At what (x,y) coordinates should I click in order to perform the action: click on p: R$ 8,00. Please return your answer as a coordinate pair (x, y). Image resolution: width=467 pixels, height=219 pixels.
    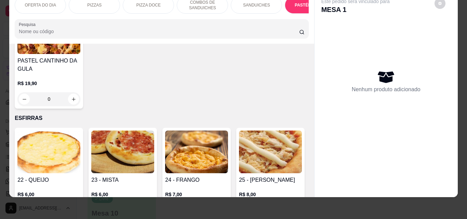
    Looking at the image, I should click on (271, 195).